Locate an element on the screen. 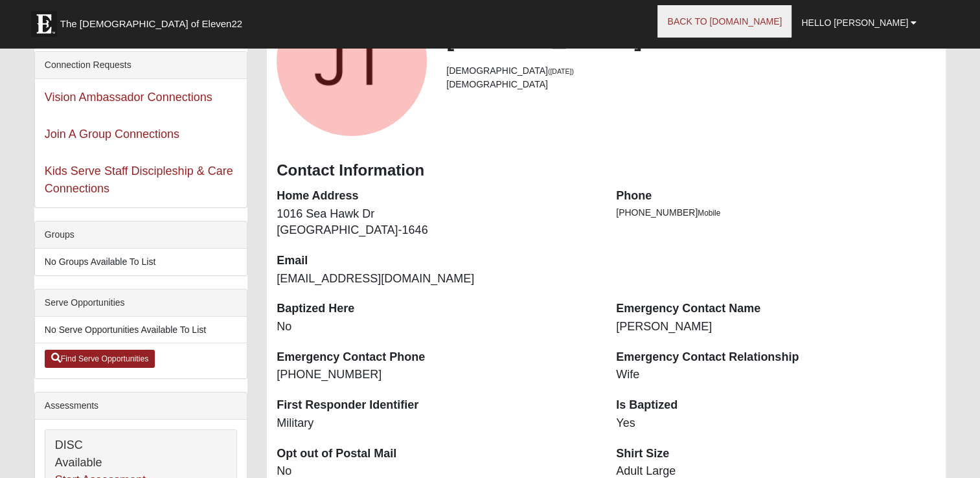 This screenshot has height=478, width=980. dt: Is Baptized is located at coordinates (776, 406).